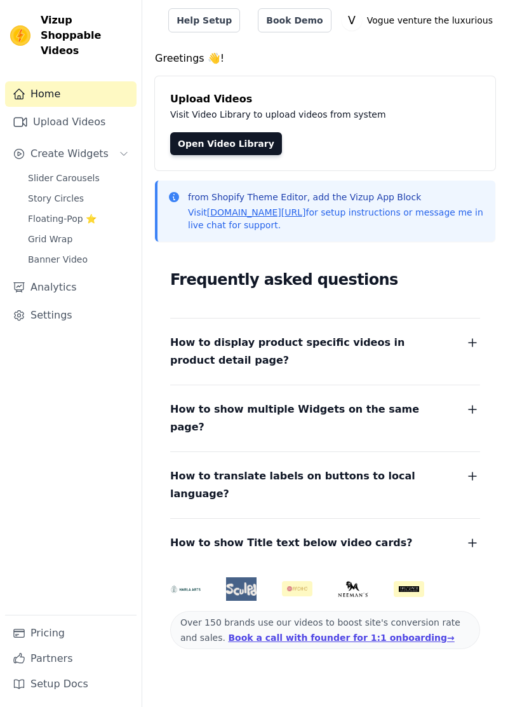  Describe the element at coordinates (71, 658) in the screenshot. I see `a: Partners` at that location.